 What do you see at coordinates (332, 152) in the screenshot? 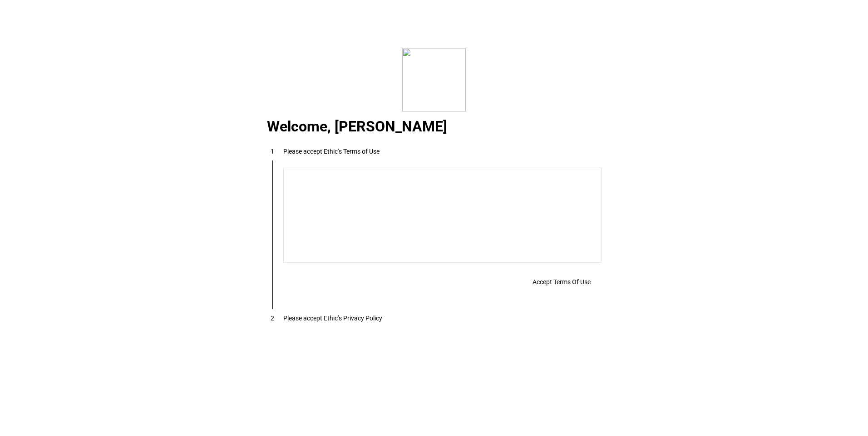
I see `div: Please accept Ethic’s Terms of Use` at bounding box center [332, 152].